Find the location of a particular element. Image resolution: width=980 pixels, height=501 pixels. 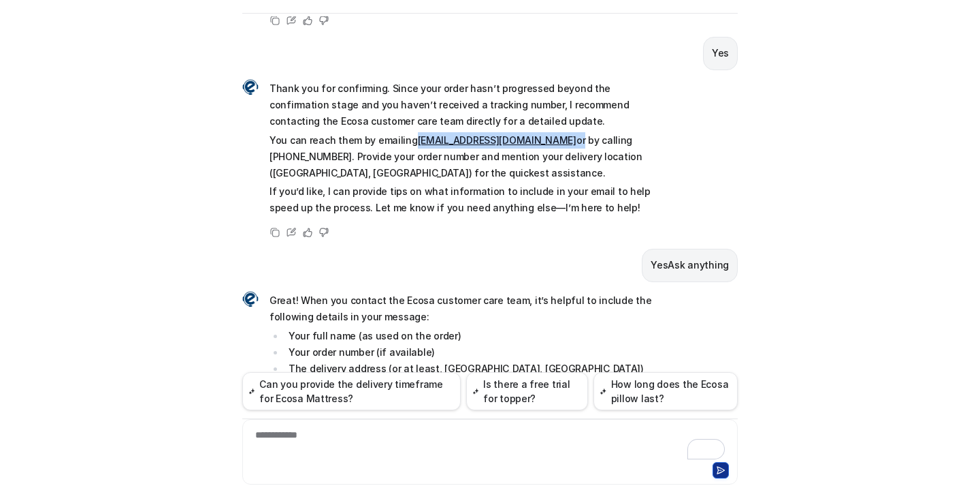

button: Can you provide the delivery timeframe for Ecosa Mattress? is located at coordinates (351, 391).